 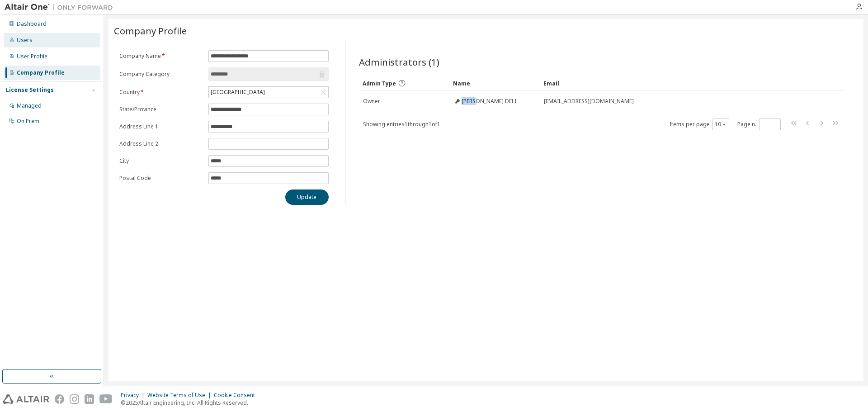 What do you see at coordinates (134, 396) in the screenshot?
I see `div: Privacy` at bounding box center [134, 396].